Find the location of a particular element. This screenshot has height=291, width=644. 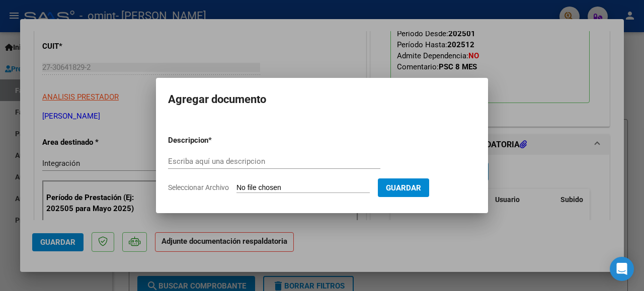

button: Guardar is located at coordinates (403, 187).